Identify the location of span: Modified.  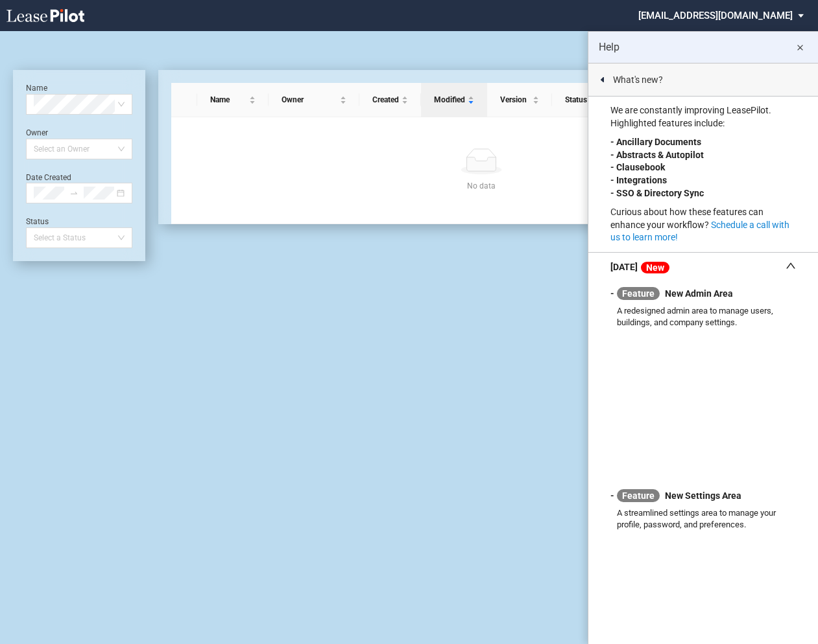
(449, 100).